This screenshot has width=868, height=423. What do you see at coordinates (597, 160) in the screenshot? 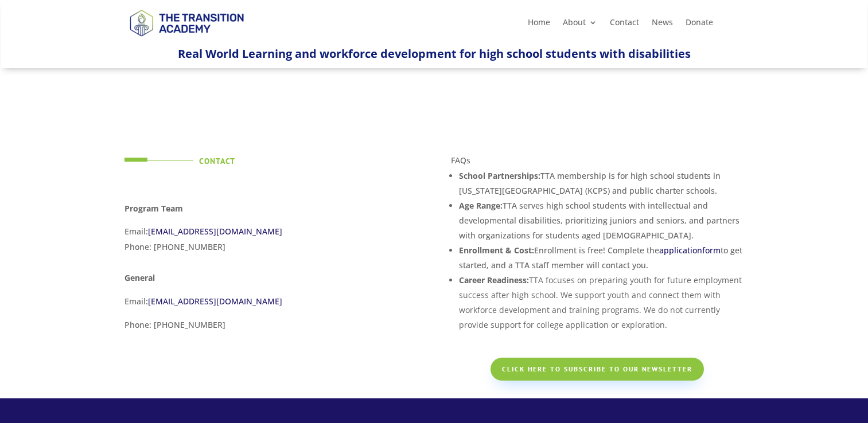
I see `p: FAQs` at bounding box center [597, 160].